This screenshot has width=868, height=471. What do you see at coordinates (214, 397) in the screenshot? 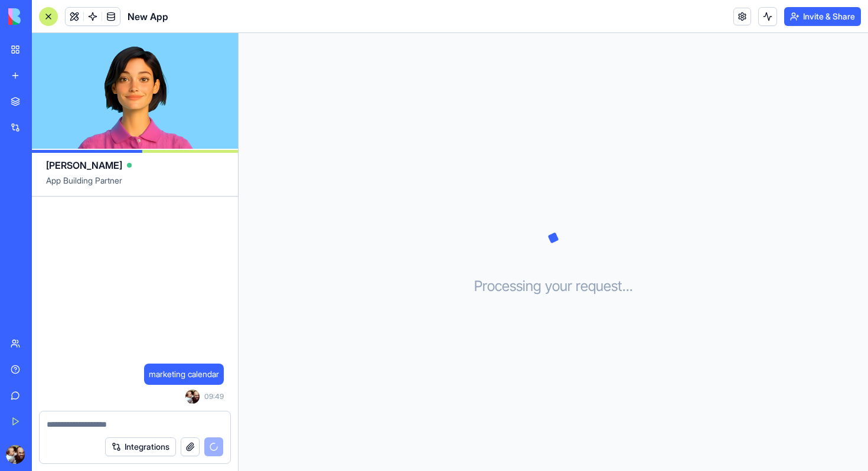
I see `span: 09:49` at bounding box center [214, 397].